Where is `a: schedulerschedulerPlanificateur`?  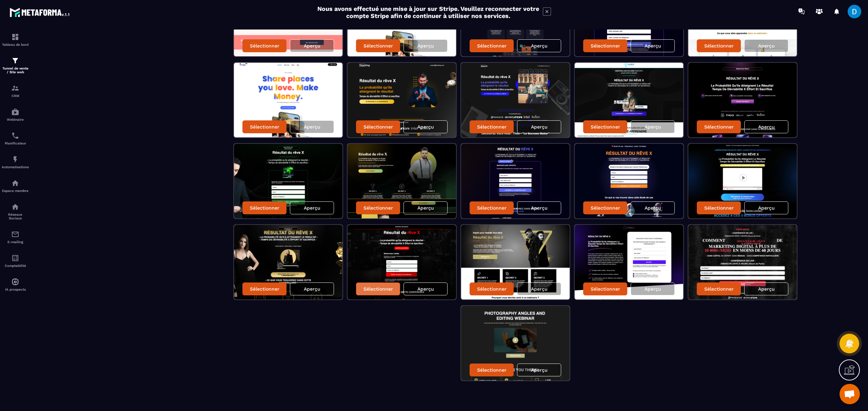 a: schedulerschedulerPlanificateur is located at coordinates (15, 139).